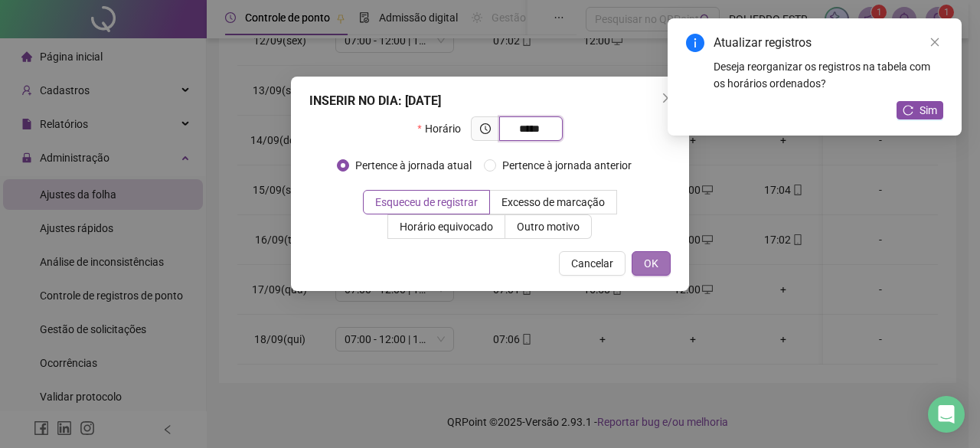 The image size is (980, 448). What do you see at coordinates (592, 263) in the screenshot?
I see `span: Cancelar` at bounding box center [592, 263].